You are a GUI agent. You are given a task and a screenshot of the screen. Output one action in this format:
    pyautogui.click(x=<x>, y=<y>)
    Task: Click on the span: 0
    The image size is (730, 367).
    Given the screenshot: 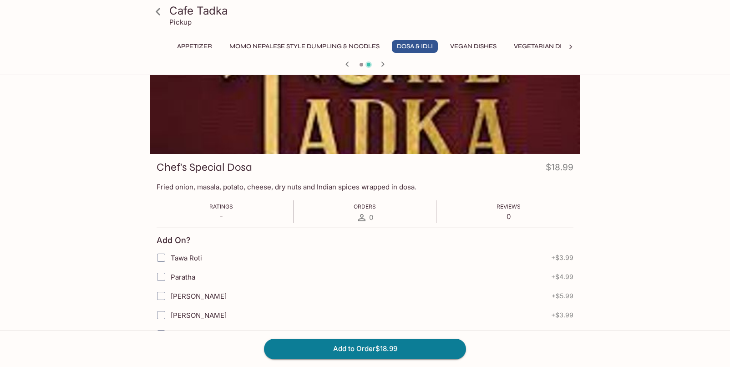 What is the action you would take?
    pyautogui.click(x=371, y=217)
    